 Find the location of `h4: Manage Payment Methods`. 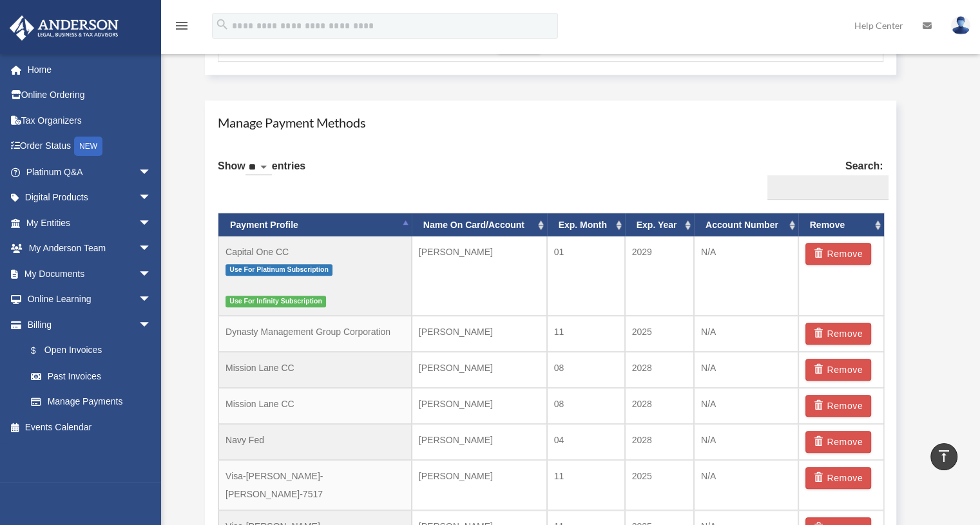

h4: Manage Payment Methods is located at coordinates (550, 123).